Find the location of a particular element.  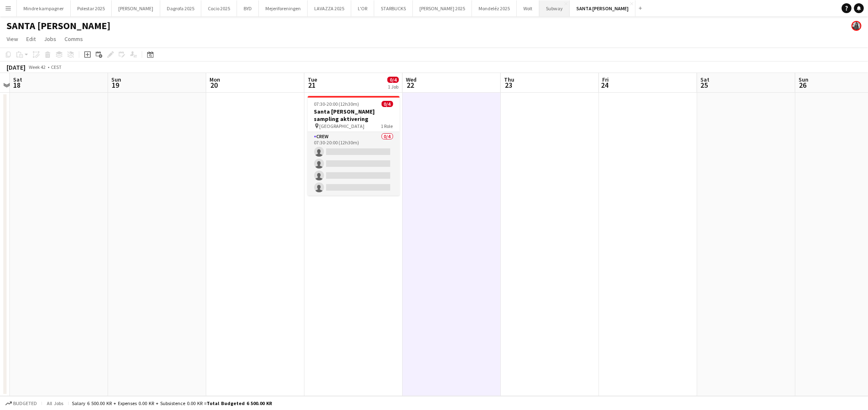

span: 24 is located at coordinates (604, 85).